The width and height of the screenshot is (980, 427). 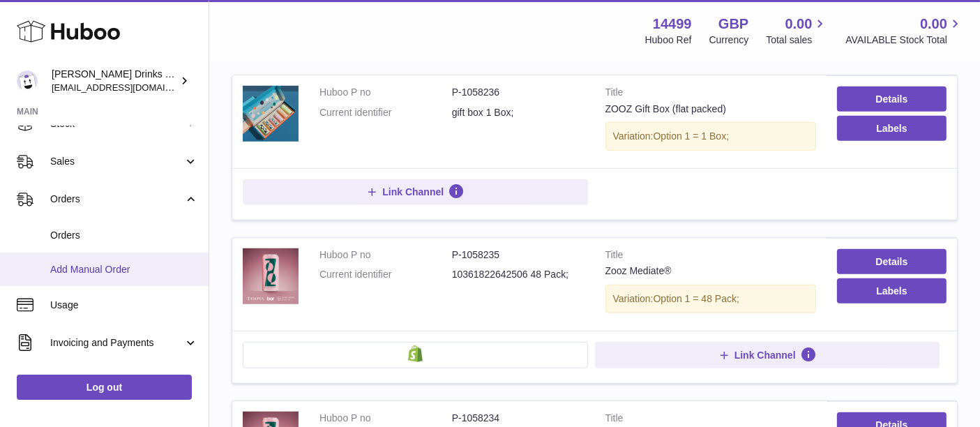 I want to click on div: Zooz Mediate®, so click(x=711, y=271).